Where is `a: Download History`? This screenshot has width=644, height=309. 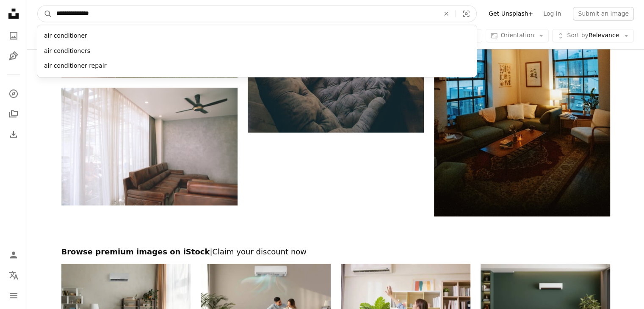 a: Download History is located at coordinates (13, 134).